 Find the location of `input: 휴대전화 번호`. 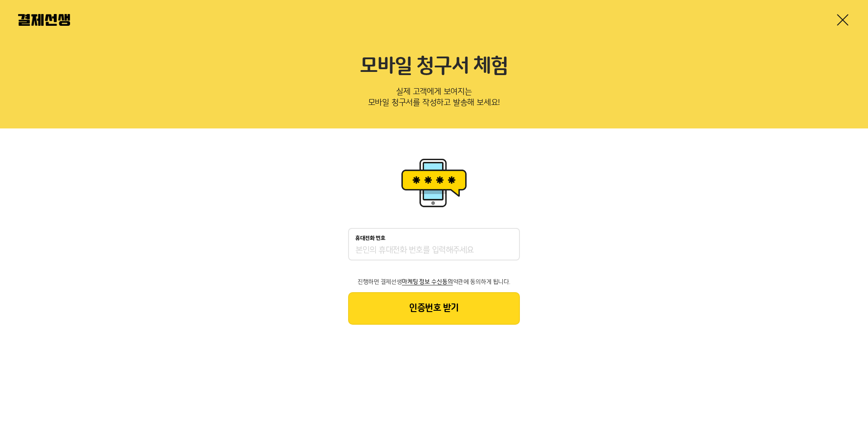

input: 휴대전화 번호 is located at coordinates (434, 251).